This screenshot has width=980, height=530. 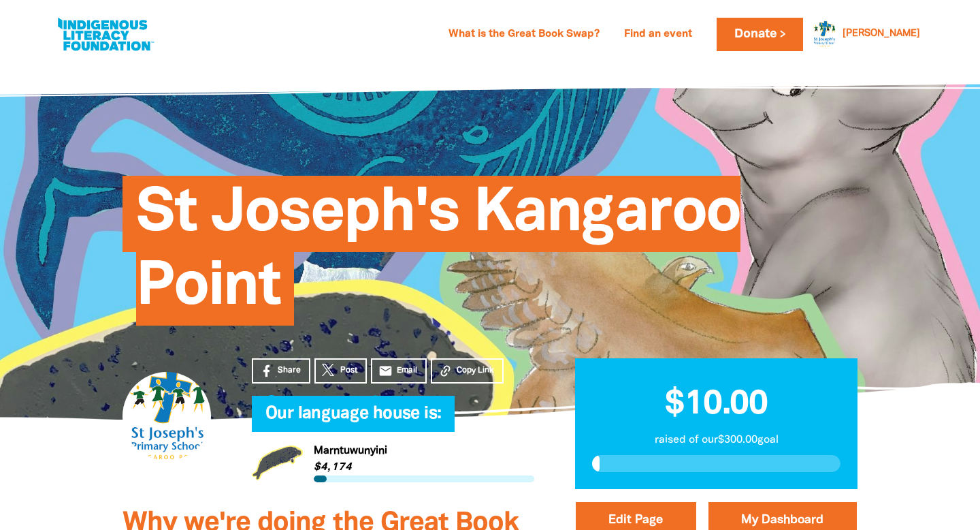 What do you see at coordinates (467, 370) in the screenshot?
I see `button: Copy Link` at bounding box center [467, 370].